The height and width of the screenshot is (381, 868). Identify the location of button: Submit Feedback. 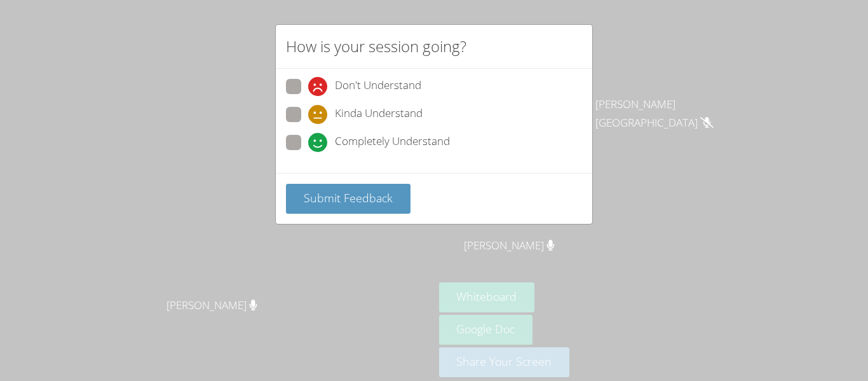
(348, 198).